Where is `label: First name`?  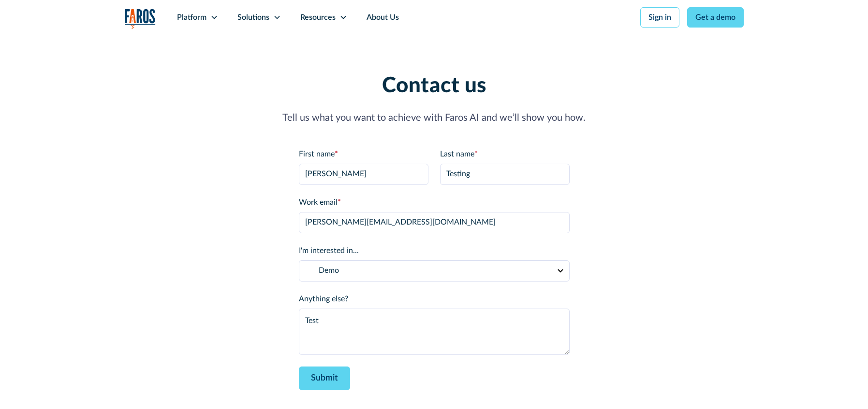 label: First name is located at coordinates (364, 154).